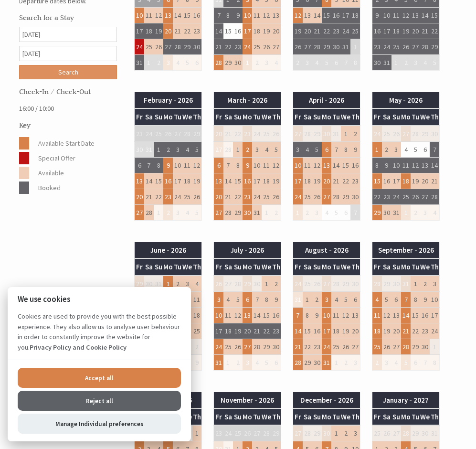 The image size is (476, 449). I want to click on th: Th, so click(276, 117).